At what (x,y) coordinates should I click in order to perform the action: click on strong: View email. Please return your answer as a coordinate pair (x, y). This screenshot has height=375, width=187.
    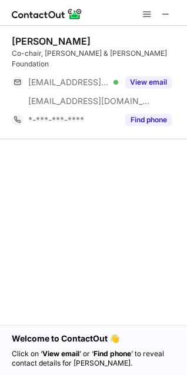
    Looking at the image, I should click on (60, 353).